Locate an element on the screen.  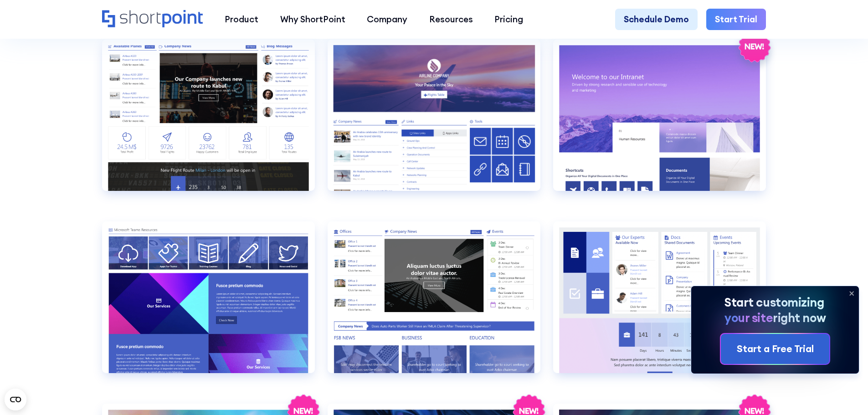
a: Home is located at coordinates (152, 19).